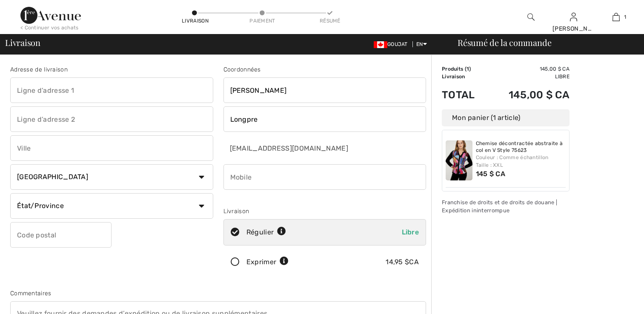 The image size is (644, 314). Describe the element at coordinates (392, 44) in the screenshot. I see `span: GOUJAT` at that location.